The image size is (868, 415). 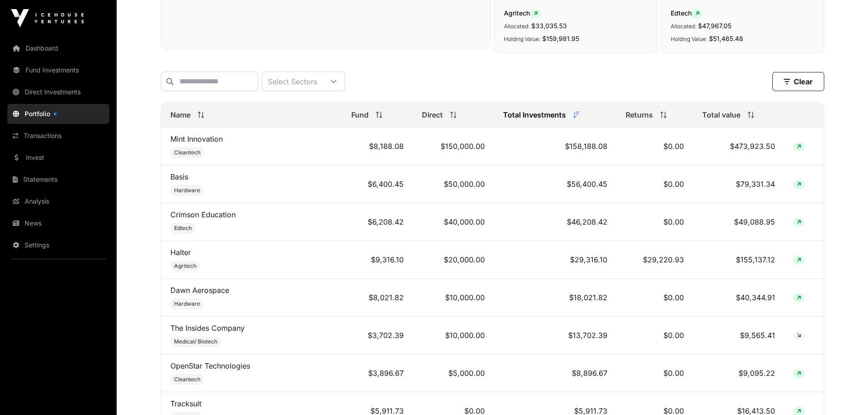 I want to click on a: Dashboard, so click(x=58, y=48).